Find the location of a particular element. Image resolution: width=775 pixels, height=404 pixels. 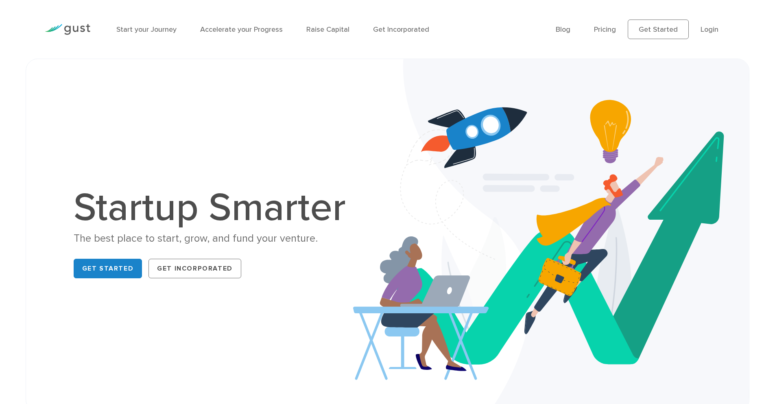

a: Blog is located at coordinates (563, 29).